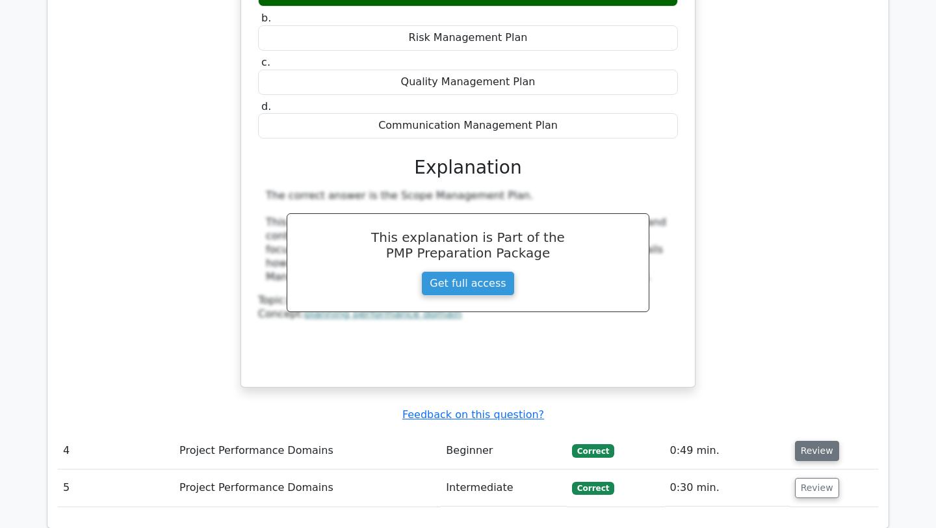 This screenshot has height=528, width=936. What do you see at coordinates (468, 237) in the screenshot?
I see `div: The correct answer is the Scope Management Plan. This document outlines how the project scope wil...` at bounding box center [468, 237].